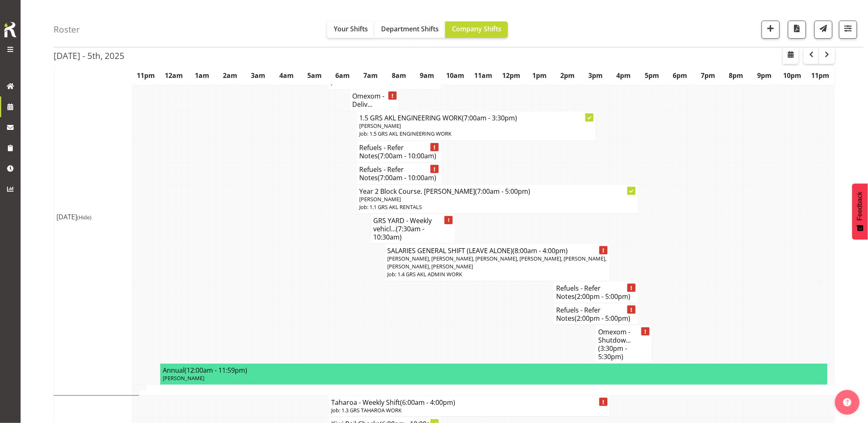  Describe the element at coordinates (494, 370) in the screenshot. I see `h4: Annual` at that location.